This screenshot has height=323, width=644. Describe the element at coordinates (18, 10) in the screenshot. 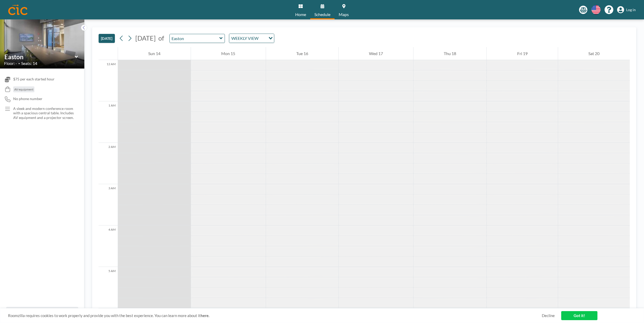

I see `img: organization-logo` at that location.